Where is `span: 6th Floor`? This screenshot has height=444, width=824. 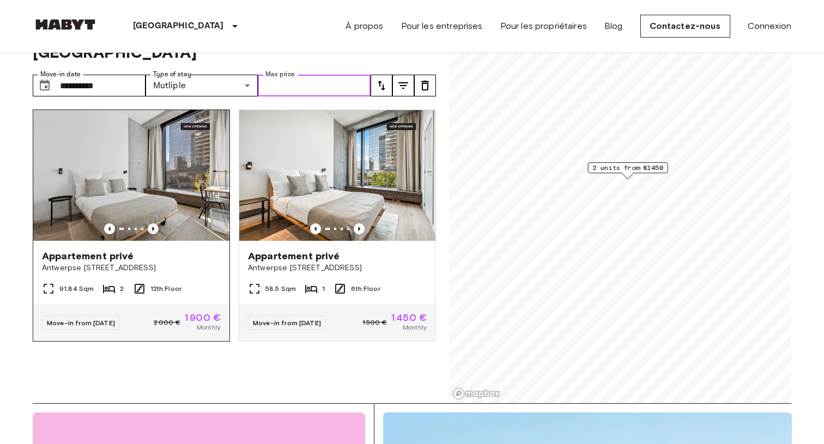 span: 6th Floor is located at coordinates (365, 289).